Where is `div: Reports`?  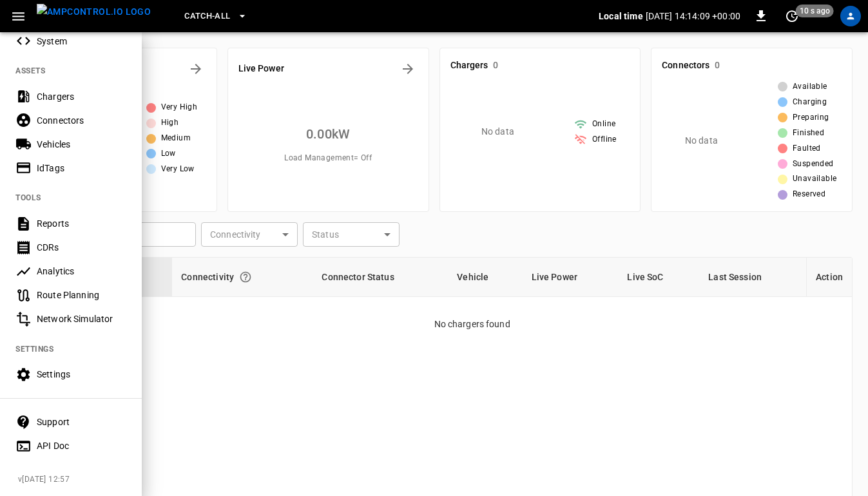
div: Reports is located at coordinates (81, 223).